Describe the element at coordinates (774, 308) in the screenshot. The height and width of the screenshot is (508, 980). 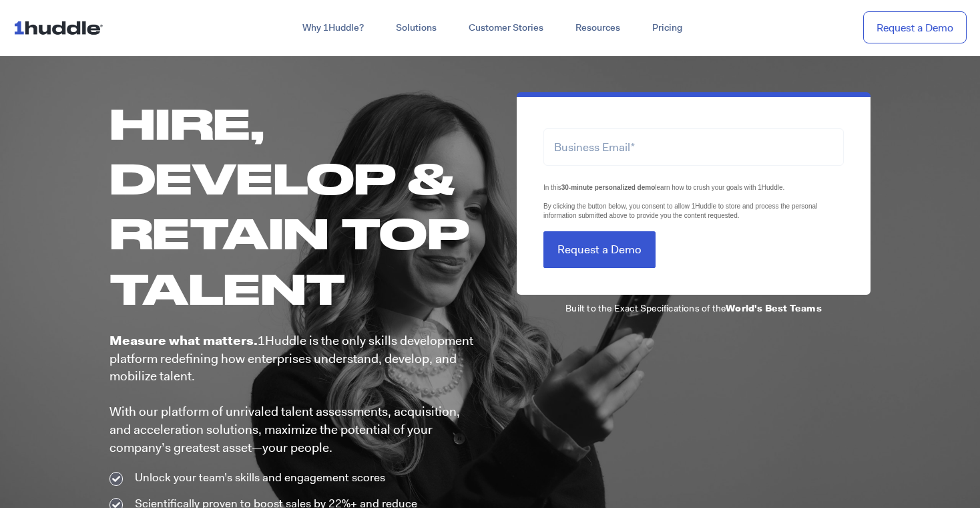
I see `b: World's Best Teams` at that location.